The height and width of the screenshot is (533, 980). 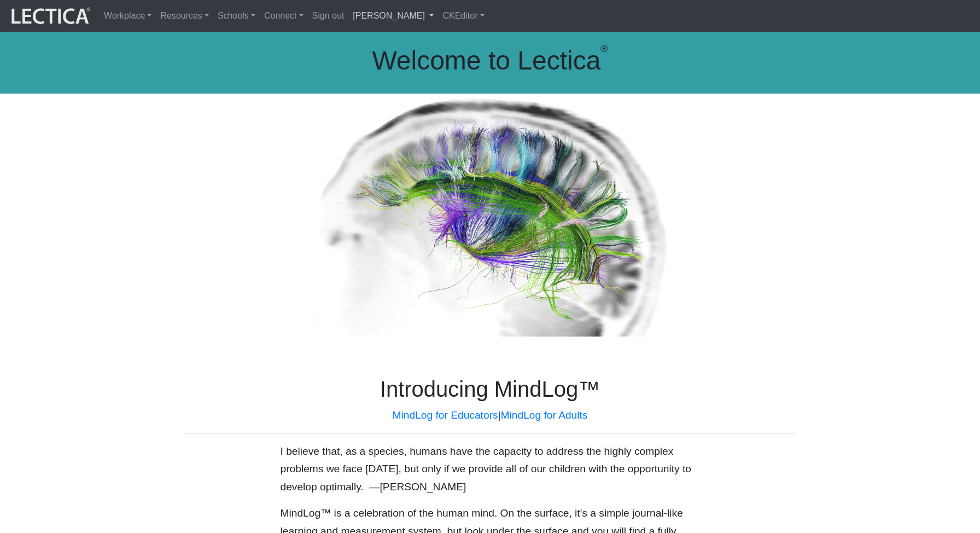 I want to click on a: Sign out, so click(x=328, y=16).